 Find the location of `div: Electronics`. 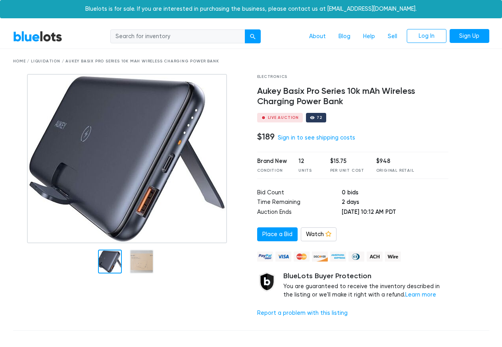

div: Electronics is located at coordinates (353, 77).